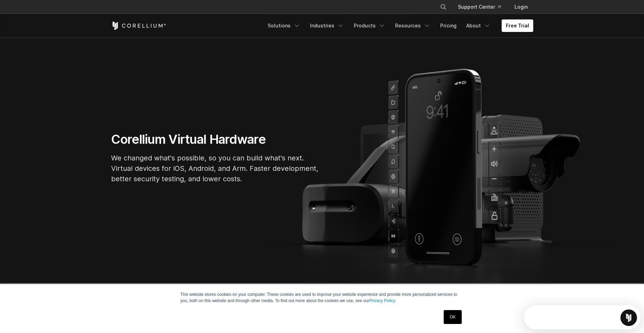 The width and height of the screenshot is (644, 333). I want to click on a: Resources, so click(413, 26).